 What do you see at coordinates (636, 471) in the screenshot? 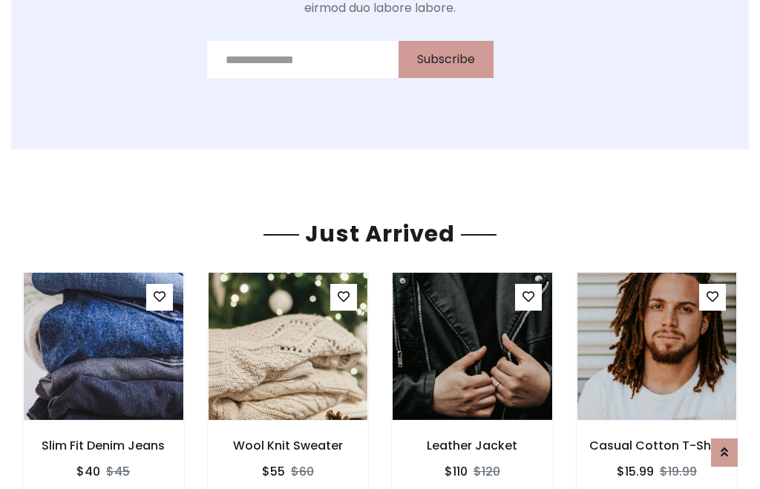
I see `h6: $15.99` at bounding box center [636, 471].